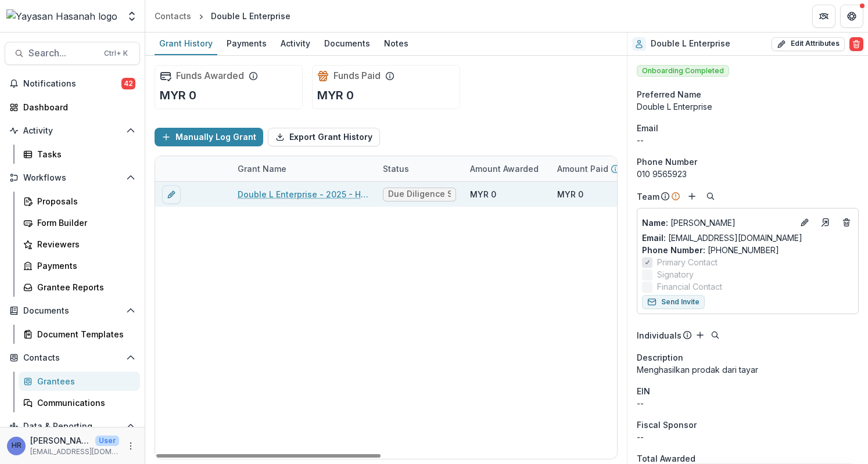  I want to click on span: Signatory, so click(675, 275).